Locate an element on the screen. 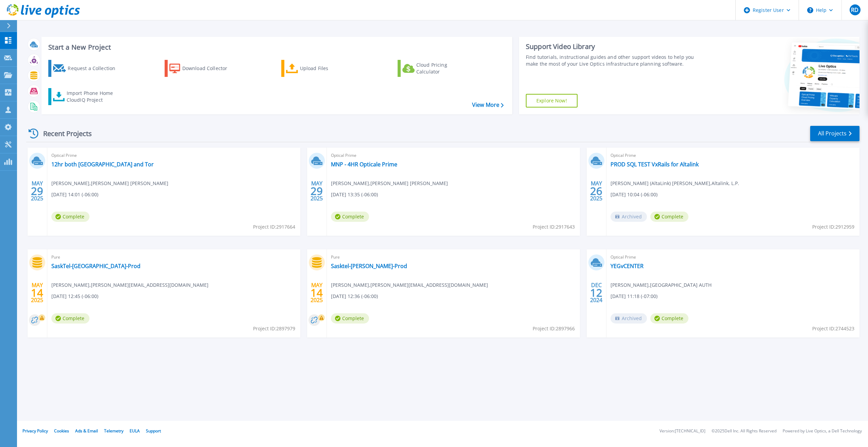 This screenshot has width=868, height=447. div: Download Collector is located at coordinates (209, 69).